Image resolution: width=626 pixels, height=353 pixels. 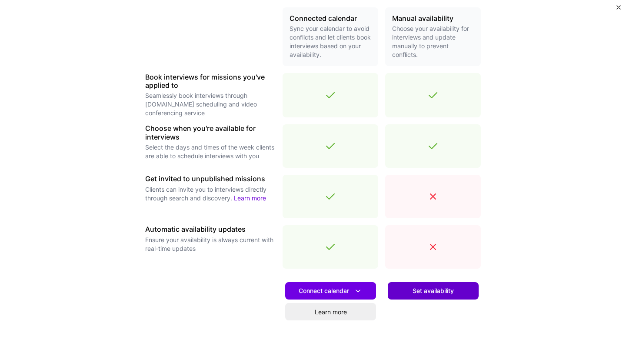 I want to click on i: icon DownArrowWhite, so click(x=358, y=291).